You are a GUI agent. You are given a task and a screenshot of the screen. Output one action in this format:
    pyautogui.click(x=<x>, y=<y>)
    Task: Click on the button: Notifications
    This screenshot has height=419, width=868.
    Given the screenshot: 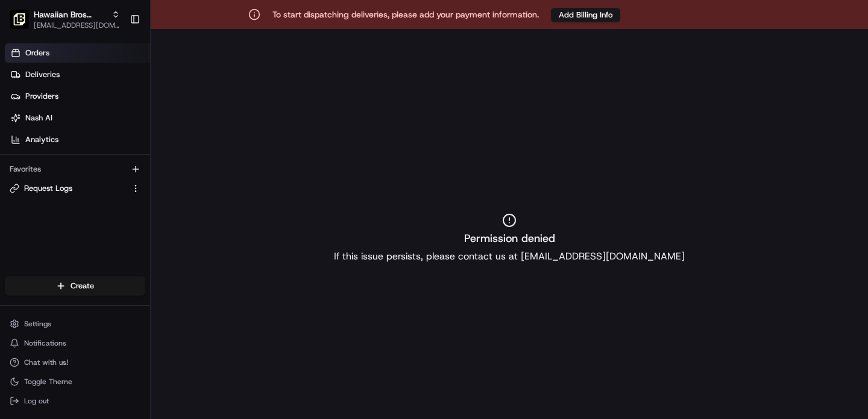 What is the action you would take?
    pyautogui.click(x=75, y=344)
    